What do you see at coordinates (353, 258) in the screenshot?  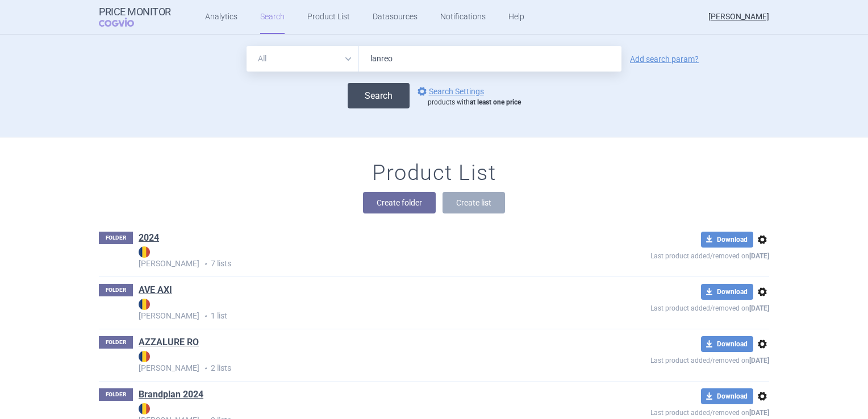 I see `p: 7 lists` at bounding box center [353, 258].